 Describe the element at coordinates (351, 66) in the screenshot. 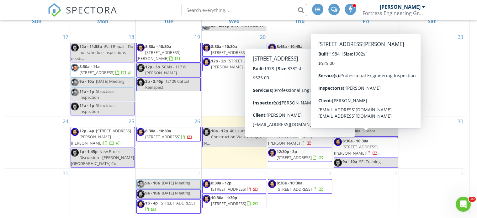

I see `span: 11a - 12p` at that location.